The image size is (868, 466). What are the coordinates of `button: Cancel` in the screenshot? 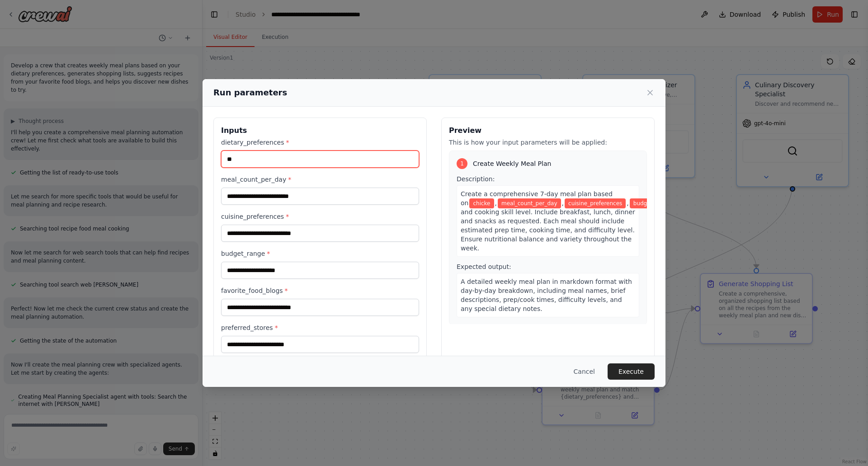 It's located at (584, 371).